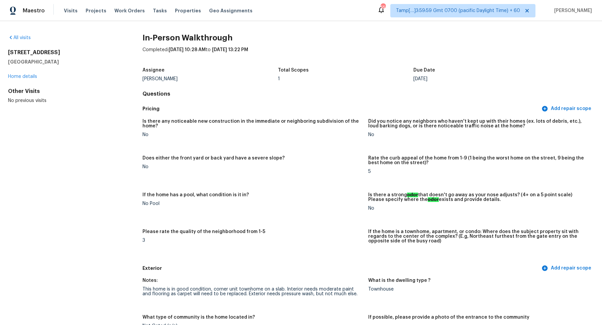  What do you see at coordinates (253, 204) in the screenshot?
I see `div: No Pool` at bounding box center [253, 204].